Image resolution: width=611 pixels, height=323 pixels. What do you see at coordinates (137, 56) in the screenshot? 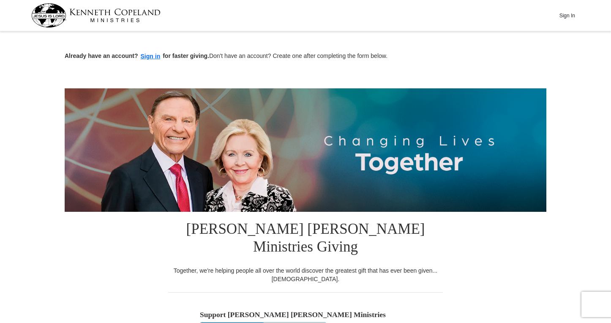
I see `strong: Already have an account? for faster giving.` at bounding box center [137, 56].